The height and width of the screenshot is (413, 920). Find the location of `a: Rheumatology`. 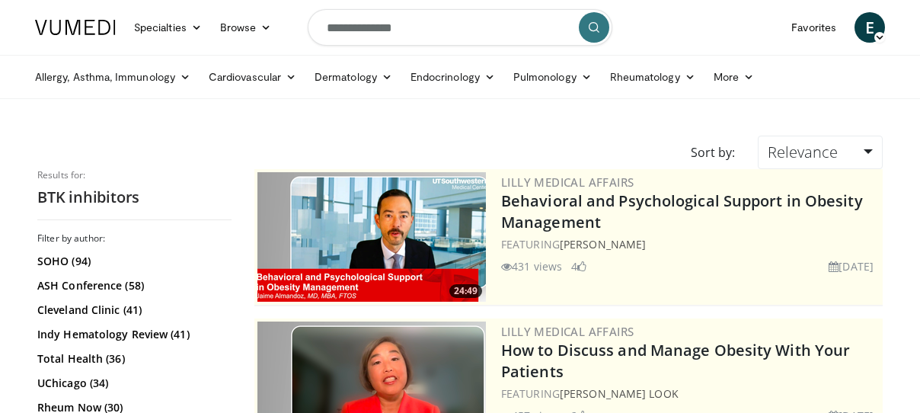

a: Rheumatology is located at coordinates (653, 77).